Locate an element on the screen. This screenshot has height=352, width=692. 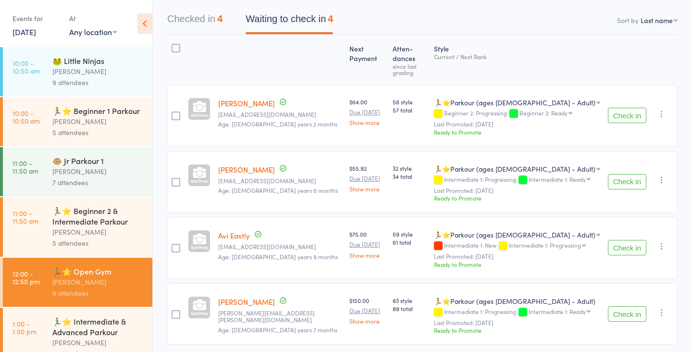
div: Next Payment is located at coordinates (367, 60).